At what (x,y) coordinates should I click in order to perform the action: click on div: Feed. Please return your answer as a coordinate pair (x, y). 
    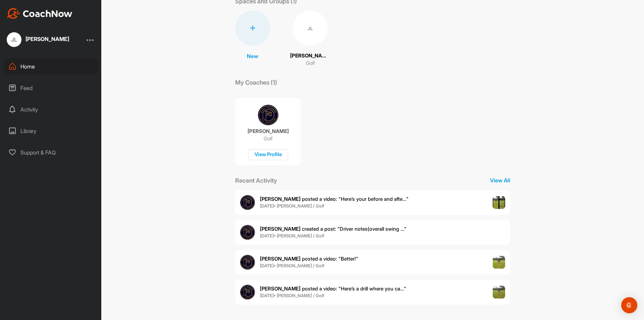
    Looking at the image, I should click on (51, 88).